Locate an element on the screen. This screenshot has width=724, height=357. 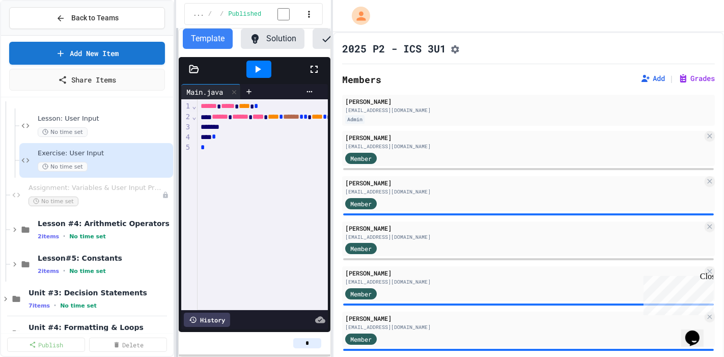
span: 7 items is located at coordinates (39, 305).